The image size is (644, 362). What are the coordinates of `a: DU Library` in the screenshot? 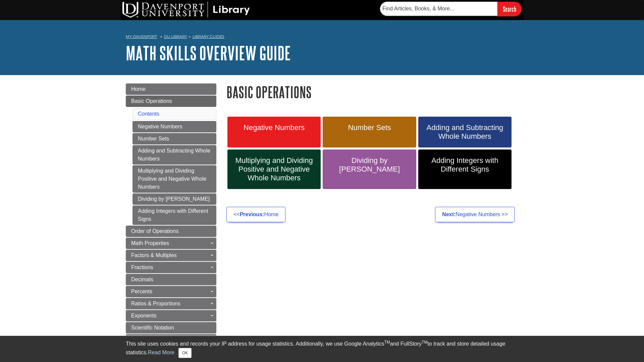 It's located at (175, 37).